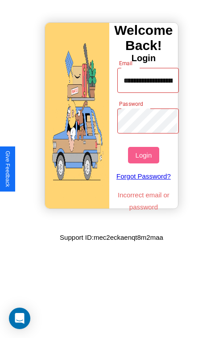  What do you see at coordinates (112, 237) in the screenshot?
I see `p: Support ID: mec2eckaenqt8m2maa` at bounding box center [112, 237].